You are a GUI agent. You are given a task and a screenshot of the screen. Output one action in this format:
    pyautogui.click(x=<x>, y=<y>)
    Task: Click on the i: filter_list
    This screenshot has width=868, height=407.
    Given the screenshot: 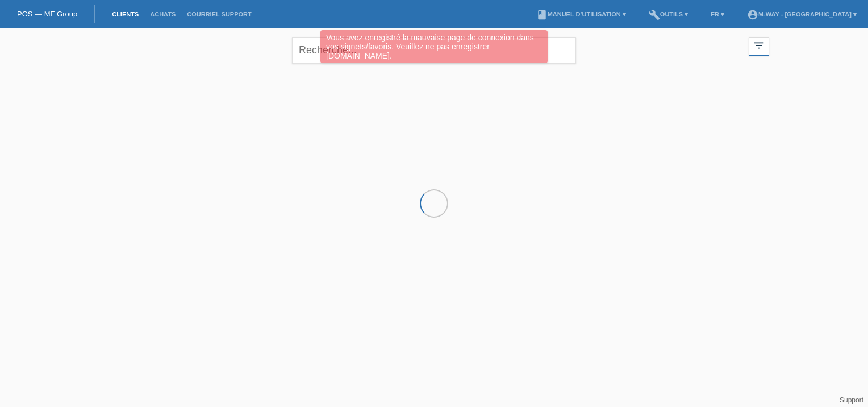 What is the action you would take?
    pyautogui.click(x=759, y=45)
    